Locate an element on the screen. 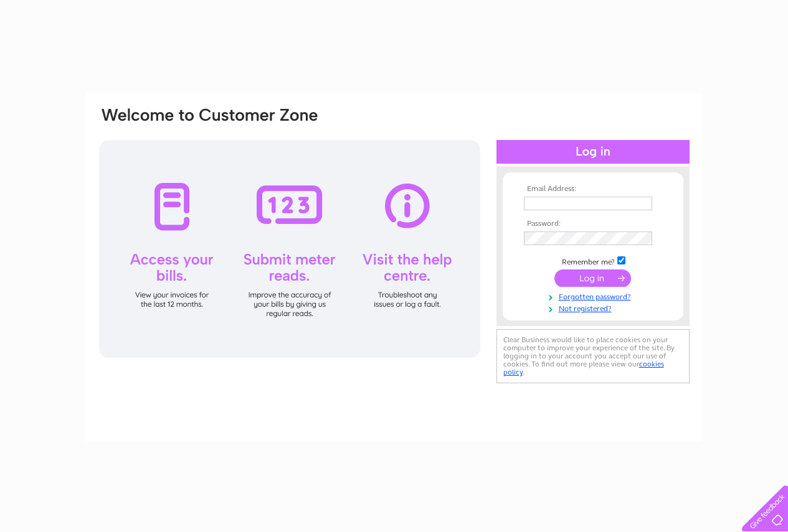  a: Forgotten password? is located at coordinates (594, 295).